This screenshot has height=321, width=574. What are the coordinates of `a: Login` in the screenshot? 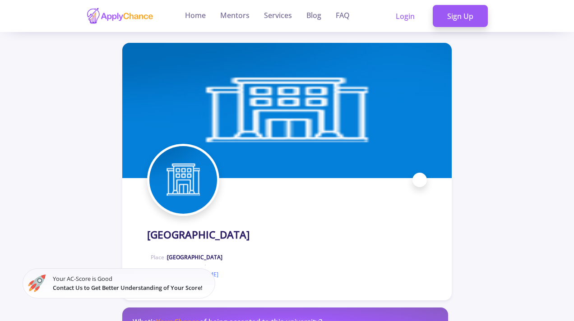 It's located at (405, 16).